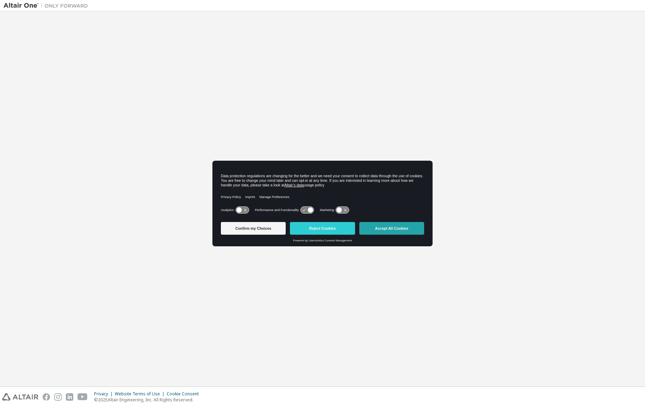 The height and width of the screenshot is (407, 645). Describe the element at coordinates (148, 400) in the screenshot. I see `p: © 2025 Altair Engineering, Inc. All Rights Reserved.` at that location.